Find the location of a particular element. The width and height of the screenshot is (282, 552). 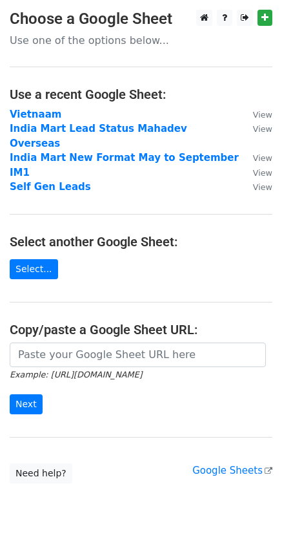

h4: Select another Google Sheet: is located at coordinates (141, 242).